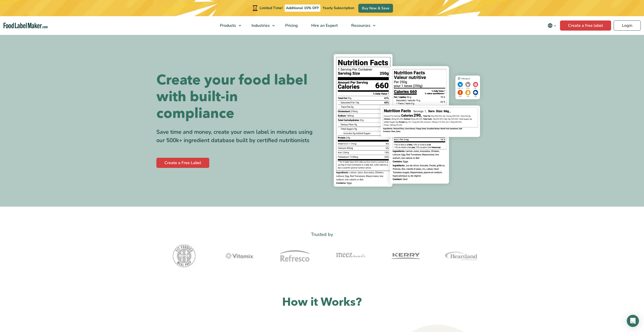  I want to click on span: Limited Time!, so click(271, 8).